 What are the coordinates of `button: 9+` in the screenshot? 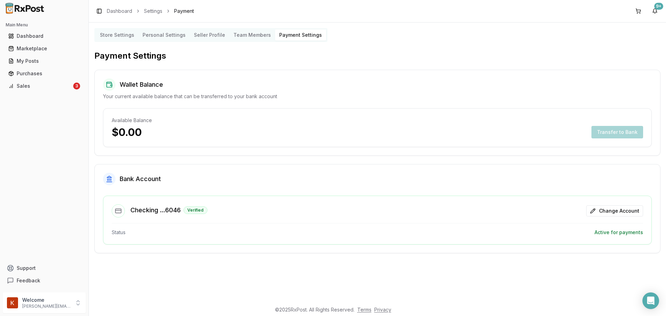 It's located at (654, 11).